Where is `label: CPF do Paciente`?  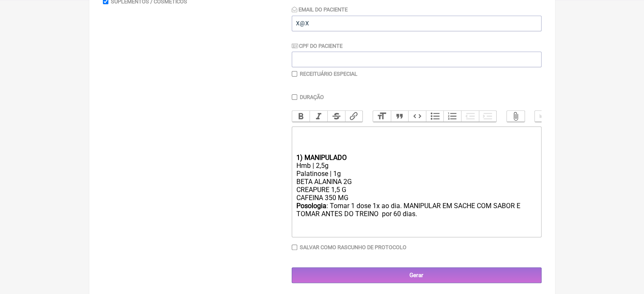 label: CPF do Paciente is located at coordinates (317, 46).